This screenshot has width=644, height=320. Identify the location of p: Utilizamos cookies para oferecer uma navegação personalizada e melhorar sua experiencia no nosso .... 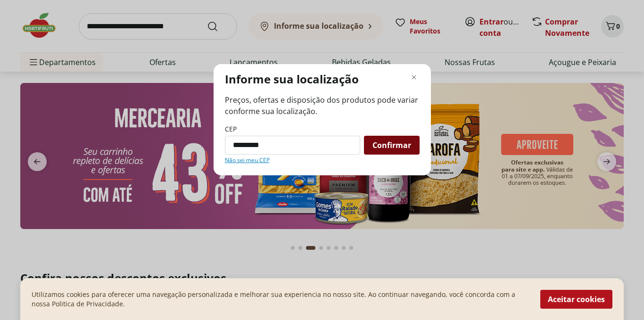
(280, 299).